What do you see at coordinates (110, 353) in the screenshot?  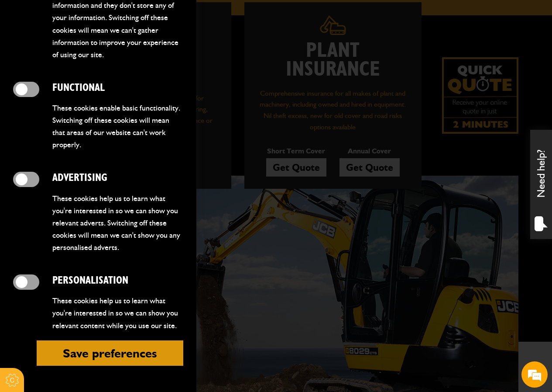 I see `button: Save preferences` at bounding box center [110, 353].